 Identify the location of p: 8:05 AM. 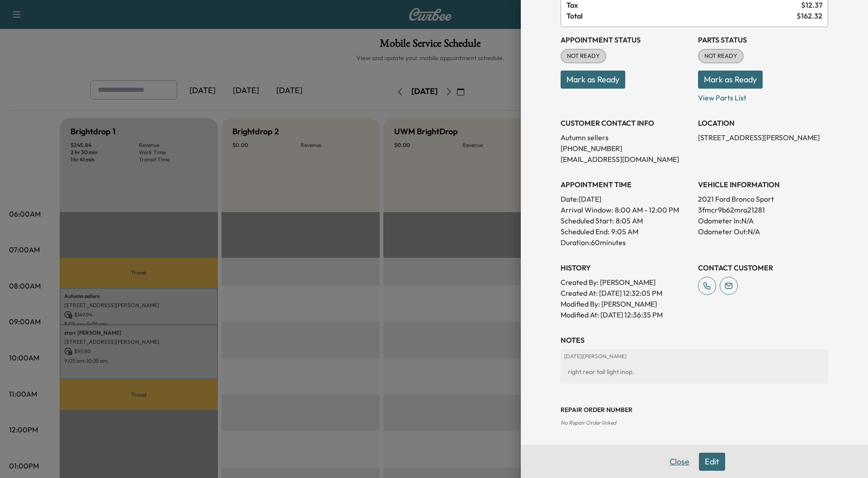
(629, 221).